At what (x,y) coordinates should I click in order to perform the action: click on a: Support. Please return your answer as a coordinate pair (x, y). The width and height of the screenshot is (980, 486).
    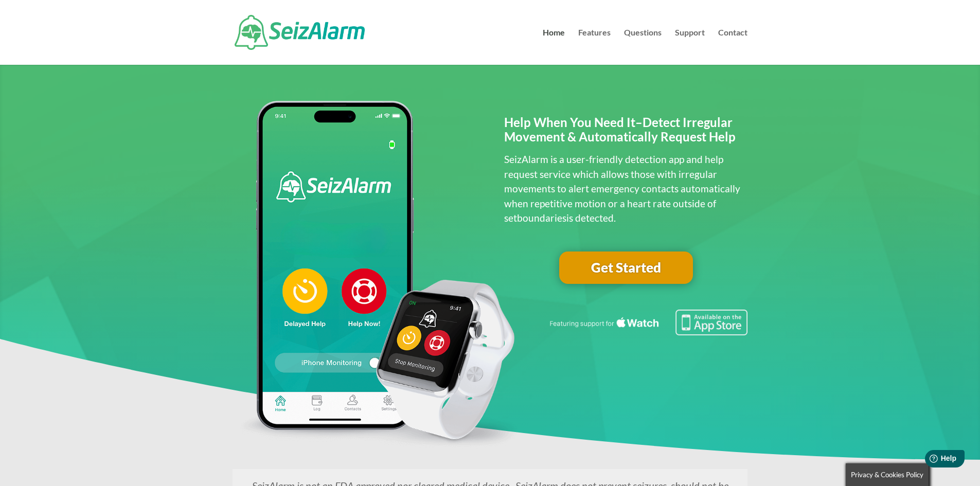
    Looking at the image, I should click on (690, 47).